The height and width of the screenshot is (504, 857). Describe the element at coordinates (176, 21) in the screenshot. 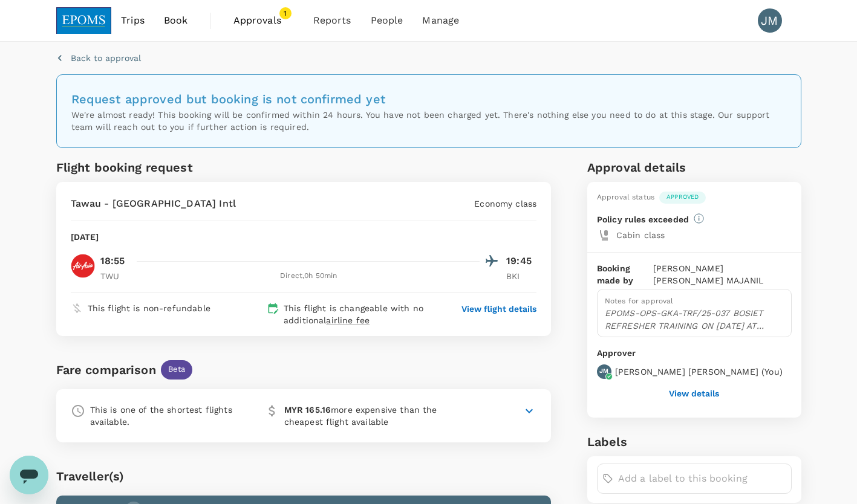

I see `span: Book` at that location.